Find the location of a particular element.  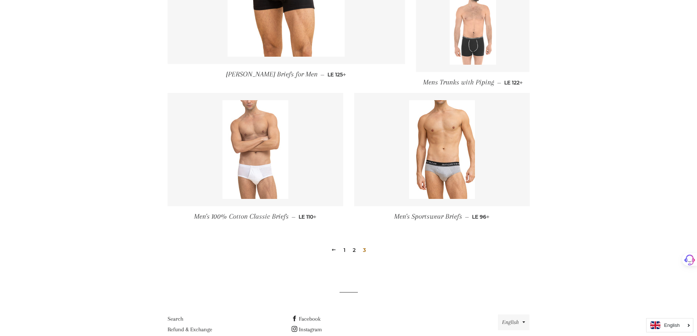

a: English is located at coordinates (669, 325).